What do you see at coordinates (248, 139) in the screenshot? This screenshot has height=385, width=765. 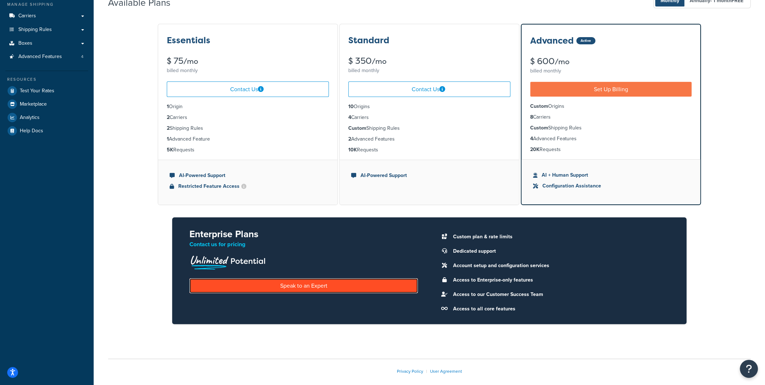 I see `li: Advanced Feature` at bounding box center [248, 139].